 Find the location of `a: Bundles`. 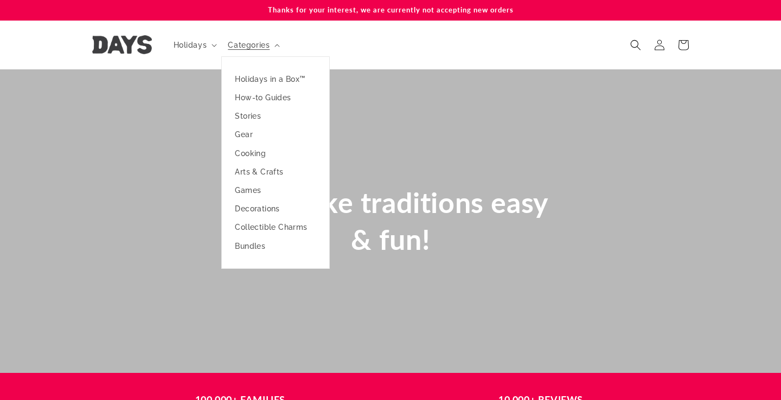

a: Bundles is located at coordinates (276, 246).